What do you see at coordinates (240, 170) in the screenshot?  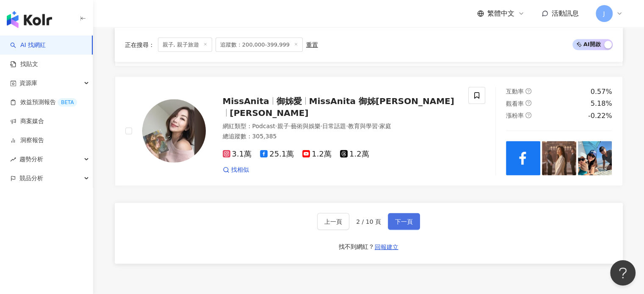 I see `span: 找相似` at bounding box center [240, 170].